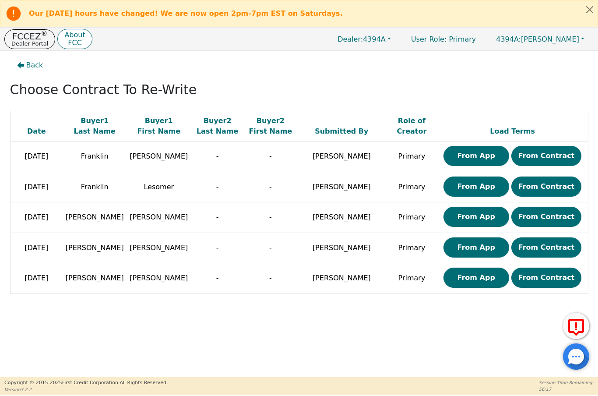  Describe the element at coordinates (35, 65) in the screenshot. I see `span: Back` at that location.